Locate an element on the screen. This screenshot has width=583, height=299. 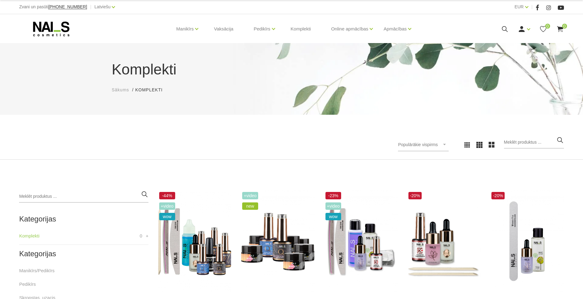
a: Manikīrs is located at coordinates (185, 29).